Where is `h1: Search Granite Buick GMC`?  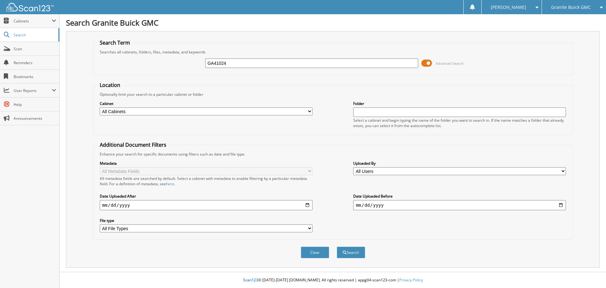
h1: Search Granite Buick GMC is located at coordinates (333, 22).